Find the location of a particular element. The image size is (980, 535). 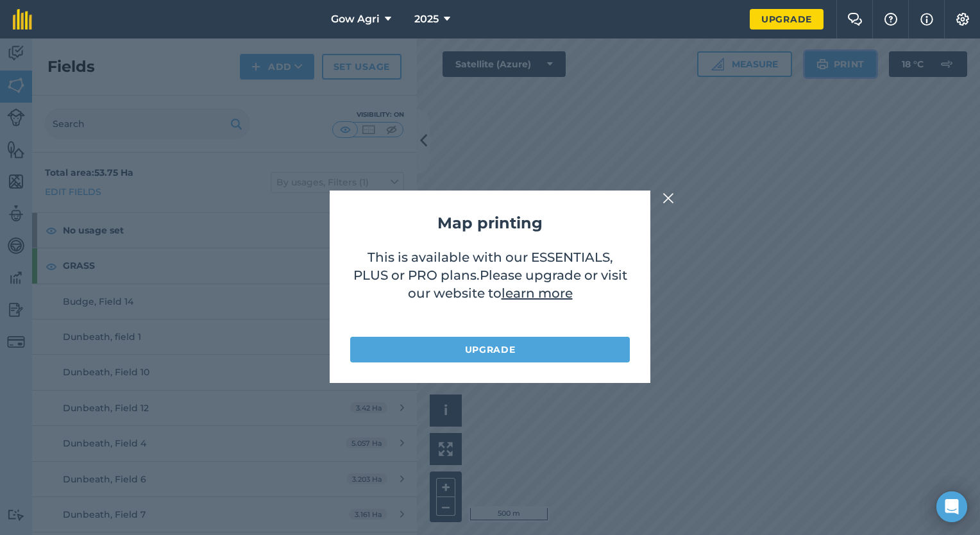

h2: Map printing is located at coordinates (490, 223).